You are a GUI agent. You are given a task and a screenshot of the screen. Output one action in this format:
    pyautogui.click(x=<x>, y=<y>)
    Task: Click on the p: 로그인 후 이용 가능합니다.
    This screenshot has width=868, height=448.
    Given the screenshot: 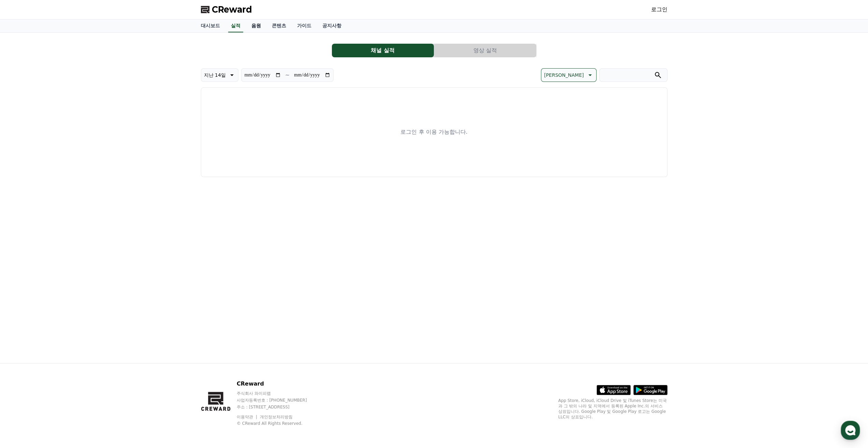 What is the action you would take?
    pyautogui.click(x=434, y=132)
    